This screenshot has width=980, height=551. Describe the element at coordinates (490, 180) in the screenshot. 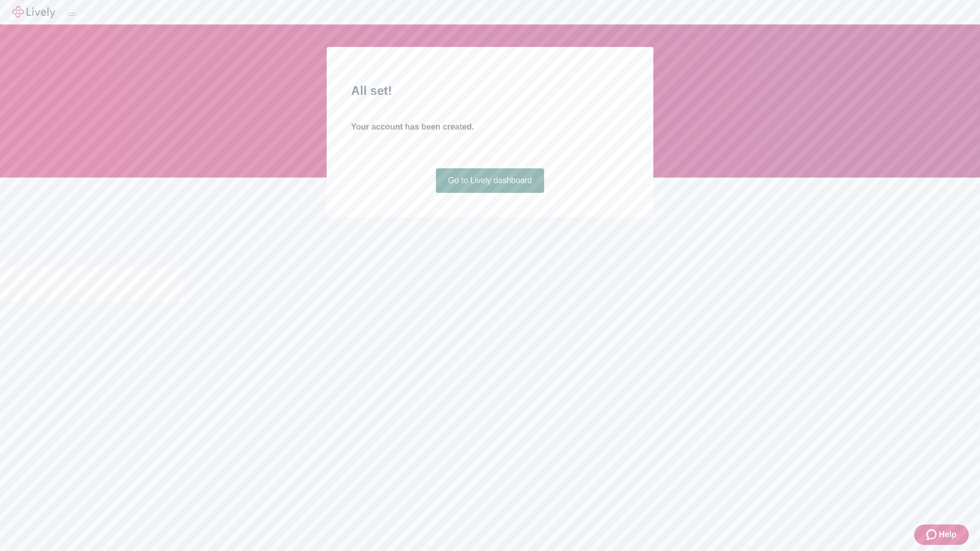

I see `a: Go to Lively dashboard` at that location.